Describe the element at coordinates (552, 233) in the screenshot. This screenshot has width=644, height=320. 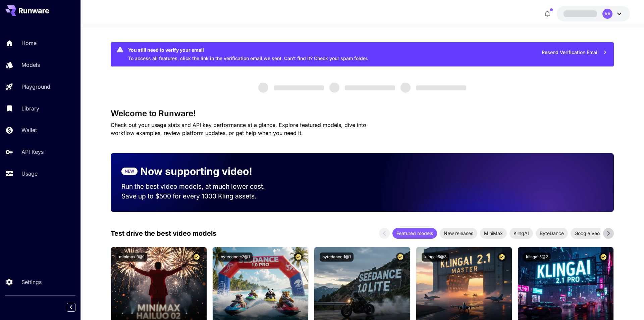
I see `span: ByteDance` at that location.